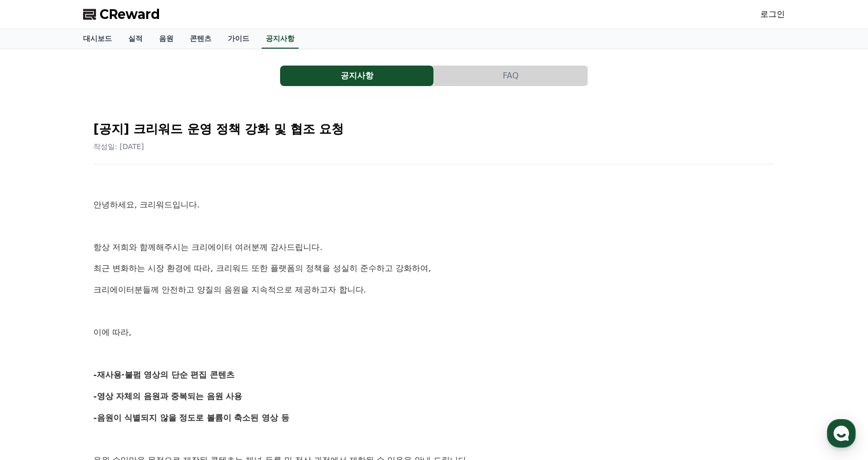 The width and height of the screenshot is (868, 460). Describe the element at coordinates (191, 417) in the screenshot. I see `strong: -음원이 식별되지 않을 정도로 볼륨이 축소된 영상 등` at that location.